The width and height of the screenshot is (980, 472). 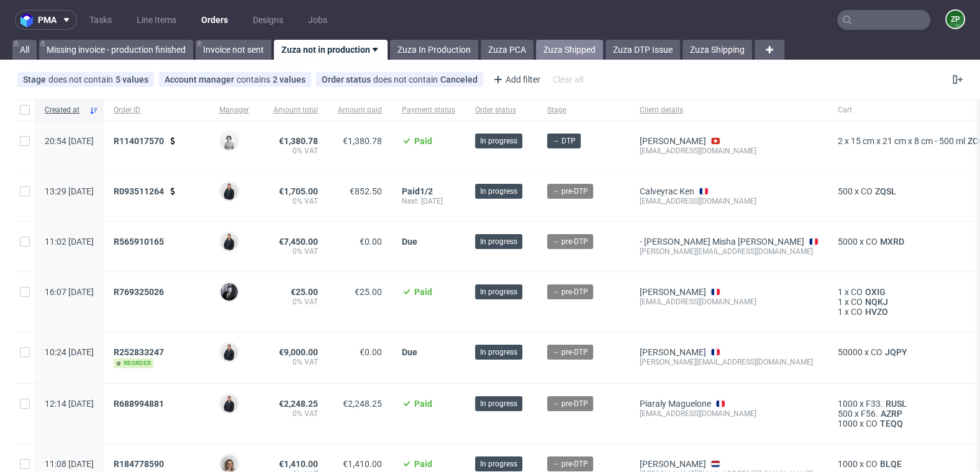 What do you see at coordinates (908, 141) in the screenshot?
I see `span: 15 cm x 21 cm x 8 cm - 500 ml` at bounding box center [908, 141].